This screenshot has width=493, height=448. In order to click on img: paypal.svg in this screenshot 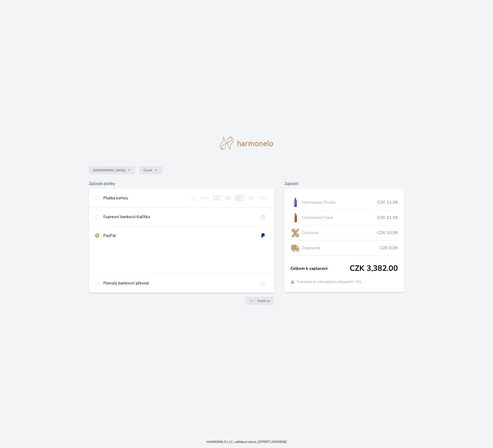, I will do `click(263, 235)`.